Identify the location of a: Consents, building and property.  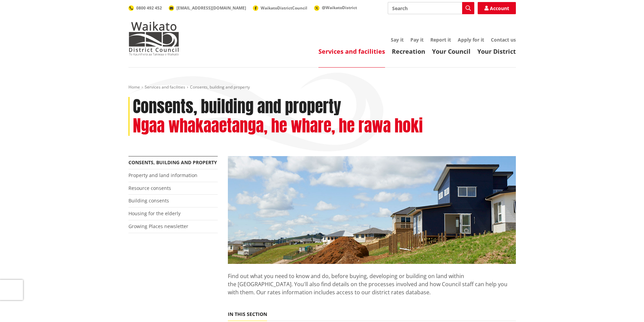
(173, 162).